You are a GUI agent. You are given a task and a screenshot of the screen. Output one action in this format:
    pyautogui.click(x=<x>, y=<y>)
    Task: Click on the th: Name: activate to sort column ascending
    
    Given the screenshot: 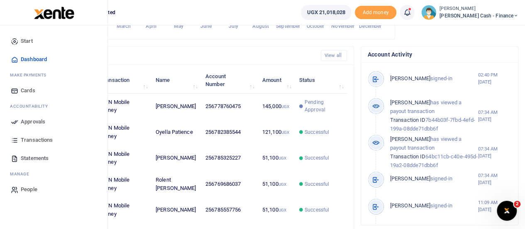 What is the action you would take?
    pyautogui.click(x=176, y=80)
    